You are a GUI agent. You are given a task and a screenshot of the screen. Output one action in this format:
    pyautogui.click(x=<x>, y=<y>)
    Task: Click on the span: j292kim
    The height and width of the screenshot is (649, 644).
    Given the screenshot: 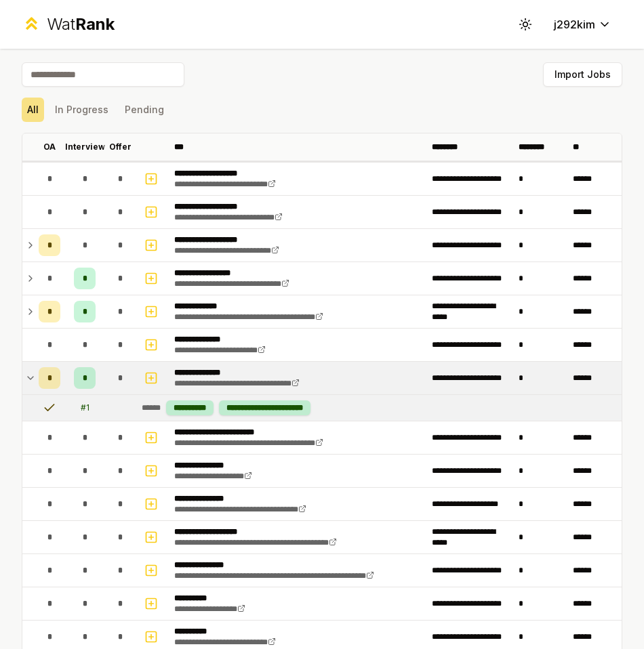 What is the action you would take?
    pyautogui.click(x=574, y=25)
    